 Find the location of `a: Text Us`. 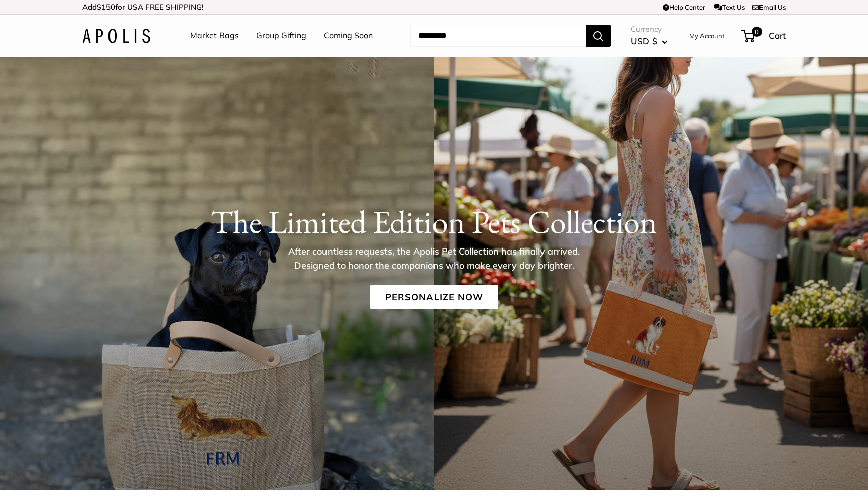

a: Text Us is located at coordinates (729, 7).